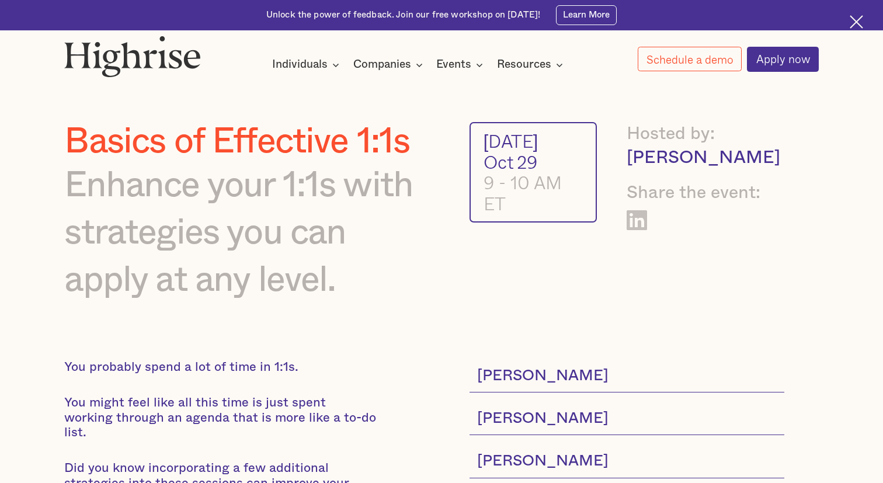  Describe the element at coordinates (636, 220) in the screenshot. I see `a: Share on LinkedIn` at that location.